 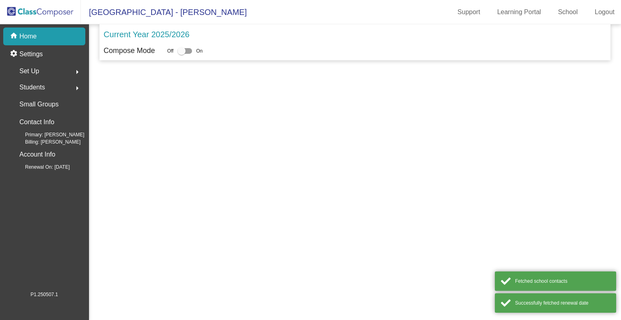 What do you see at coordinates (31, 54) in the screenshot?
I see `p: Settings` at bounding box center [31, 54].